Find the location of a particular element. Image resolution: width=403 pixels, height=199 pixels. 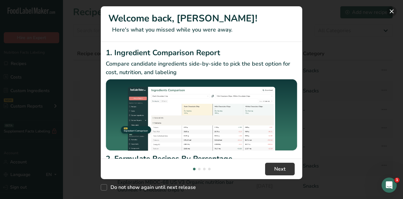

h2: 2. Formulate Recipes By Percentage is located at coordinates (202, 158).